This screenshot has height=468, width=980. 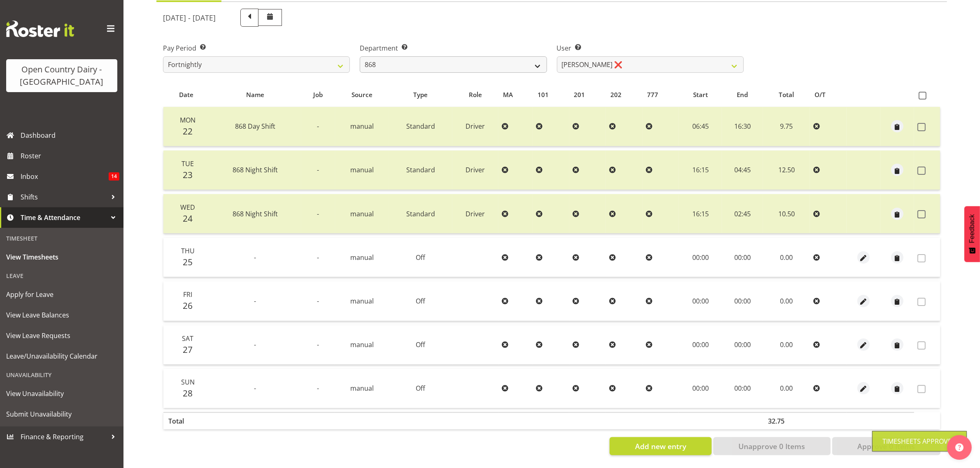 What do you see at coordinates (475, 94) in the screenshot?
I see `span: Role` at bounding box center [475, 94].